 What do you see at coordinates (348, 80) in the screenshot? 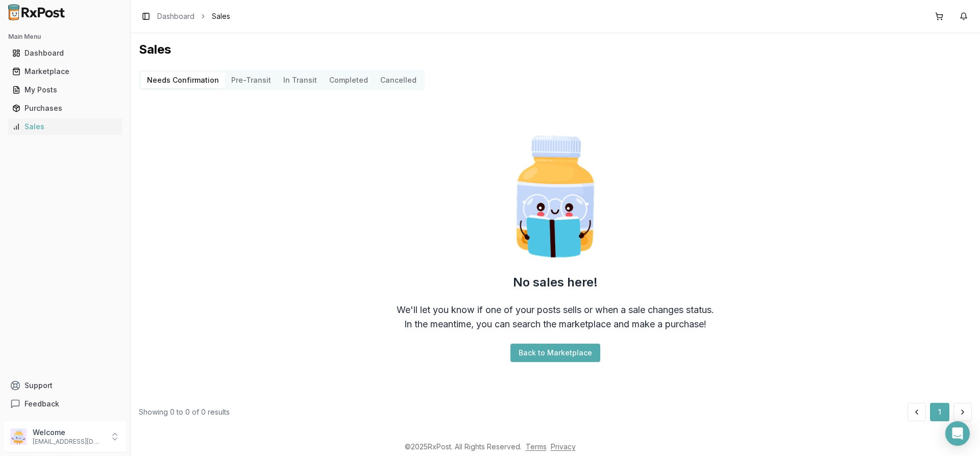
I see `button: Completed` at bounding box center [348, 80].